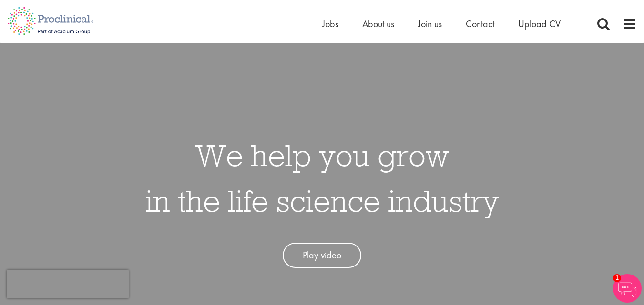  Describe the element at coordinates (627, 289) in the screenshot. I see `img: Chatbot` at that location.